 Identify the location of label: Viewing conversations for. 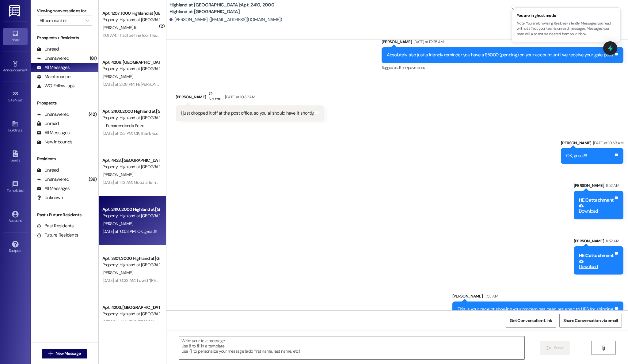
(64, 11).